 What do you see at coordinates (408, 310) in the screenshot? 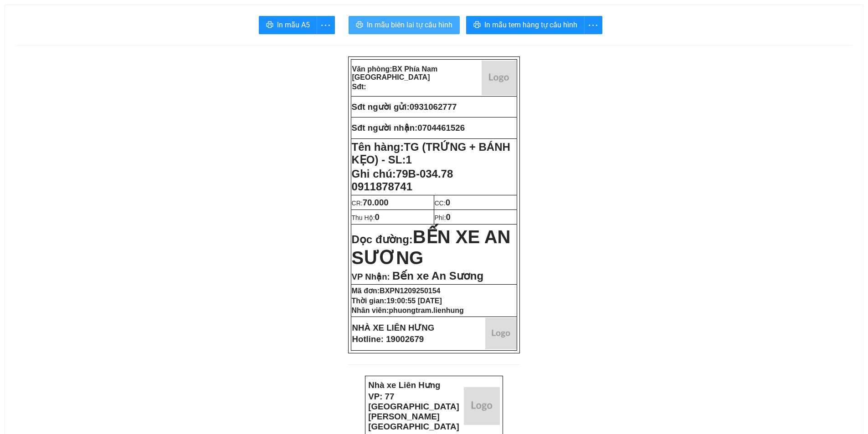
I see `strong: Nhân viên:` at bounding box center [408, 310].